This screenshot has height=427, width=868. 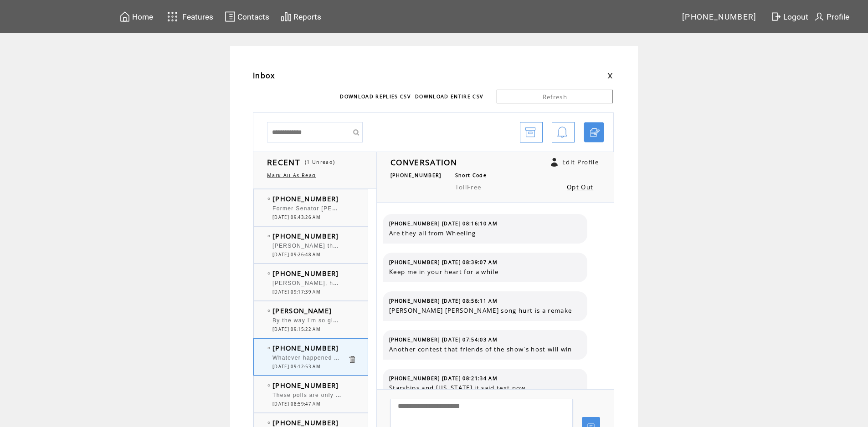 I want to click on a: Click to delete these messgaes, so click(x=352, y=360).